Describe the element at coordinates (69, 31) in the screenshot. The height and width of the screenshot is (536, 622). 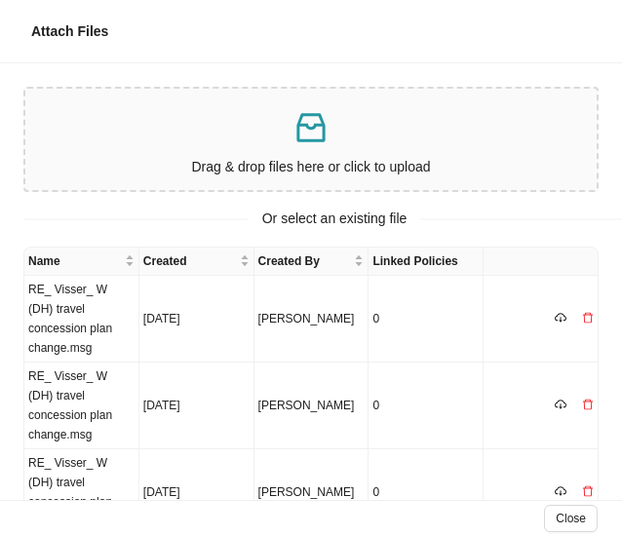
I see `span: Attach Files` at that location.